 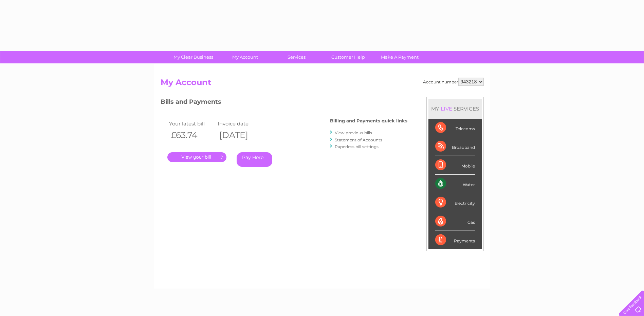 What do you see at coordinates (455, 184) in the screenshot?
I see `div: Water` at bounding box center [455, 184].